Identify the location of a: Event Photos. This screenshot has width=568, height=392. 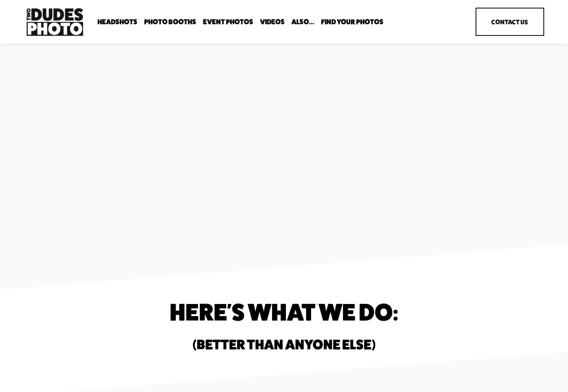
(228, 22).